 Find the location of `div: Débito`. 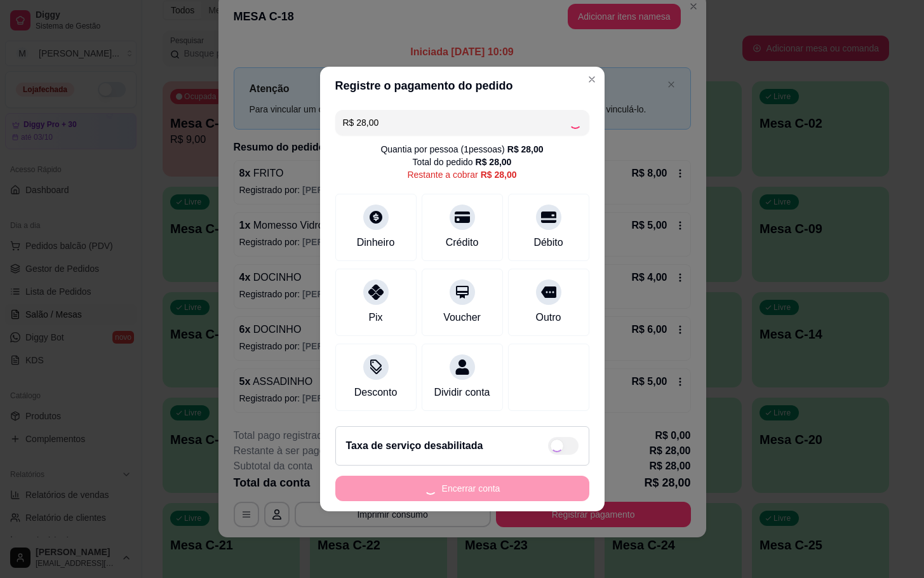

div: Débito is located at coordinates (548, 243).